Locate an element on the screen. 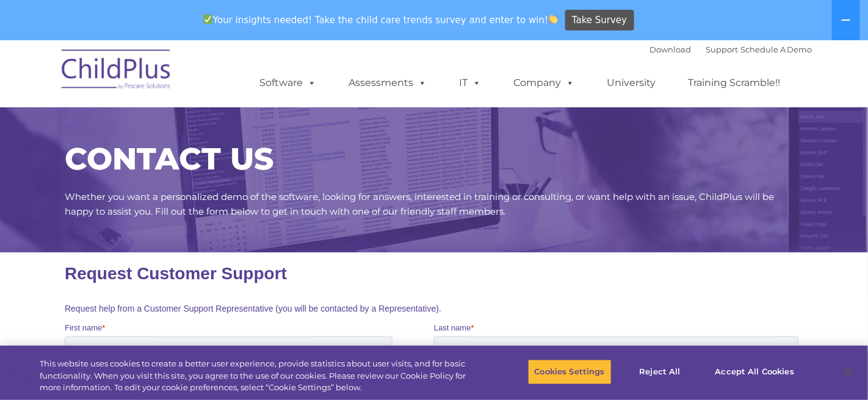 The width and height of the screenshot is (868, 400). span: Take Survey is located at coordinates (599, 20).